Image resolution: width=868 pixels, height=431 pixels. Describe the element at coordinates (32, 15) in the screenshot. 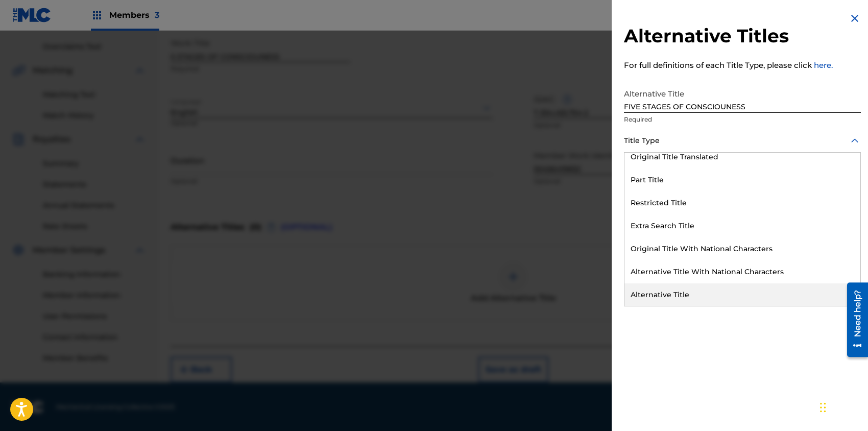

I see `img: MLC Logo` at that location.